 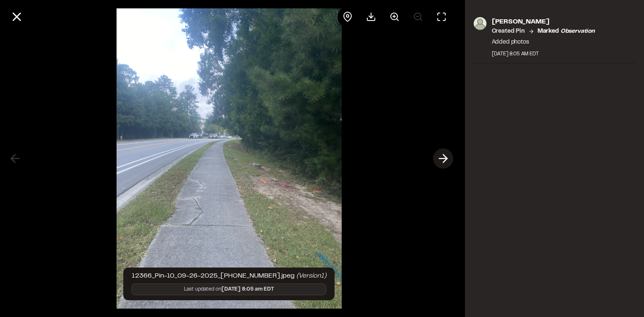 I want to click on button: Toggle Fullscreen, so click(x=441, y=17).